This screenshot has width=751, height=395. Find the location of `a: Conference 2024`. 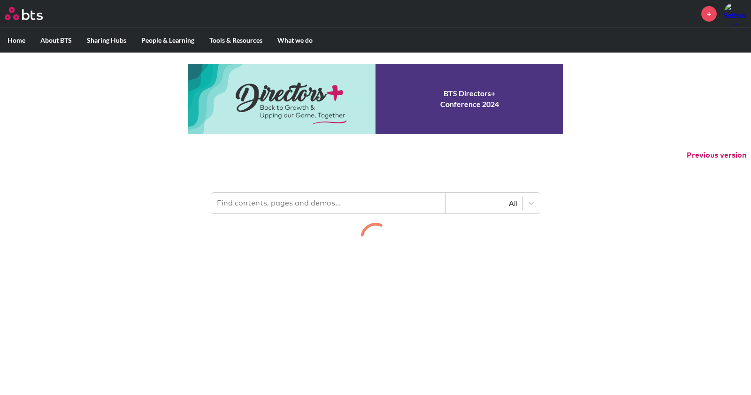

a: Conference 2024 is located at coordinates (375, 99).